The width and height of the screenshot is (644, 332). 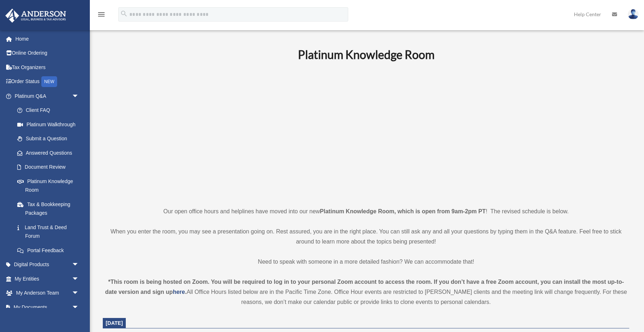 I want to click on strong: Platinum Knowledge Room, which is open from 9am-2pm PT, so click(x=403, y=211).